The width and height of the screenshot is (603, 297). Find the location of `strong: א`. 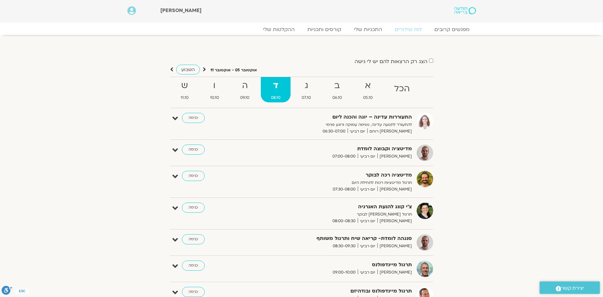

strong: א is located at coordinates (368, 86).